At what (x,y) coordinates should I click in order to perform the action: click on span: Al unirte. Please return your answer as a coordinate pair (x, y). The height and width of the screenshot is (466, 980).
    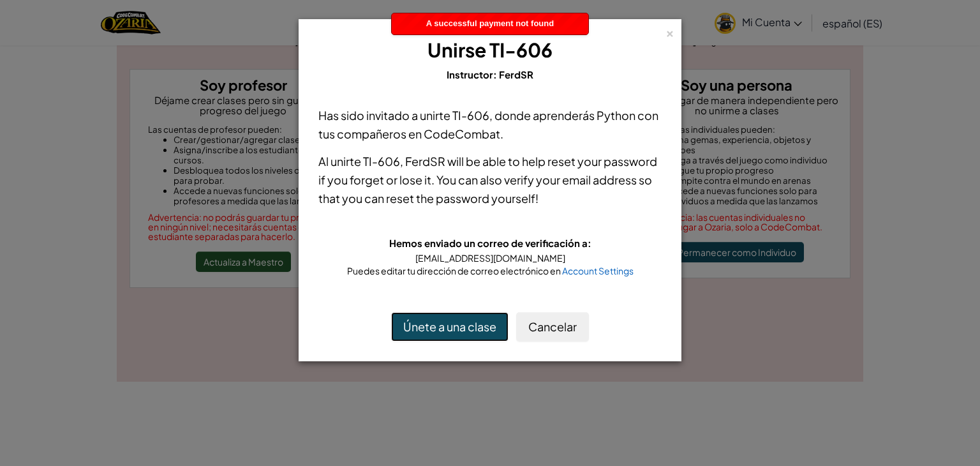
    Looking at the image, I should click on (341, 161).